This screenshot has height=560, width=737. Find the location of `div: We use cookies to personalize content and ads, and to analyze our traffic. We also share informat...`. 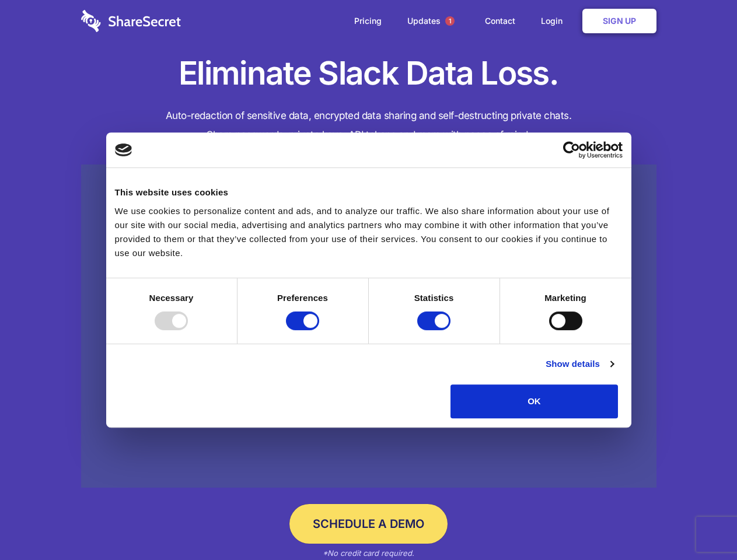

div: We use cookies to personalize content and ads, and to analyze our traffic. We also share informat... is located at coordinates (368, 232).